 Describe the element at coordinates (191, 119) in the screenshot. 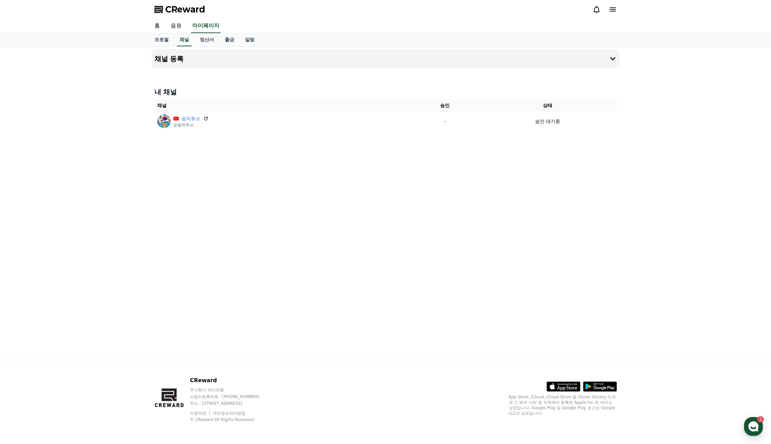

I see `a: 펄럭튜브` at that location.